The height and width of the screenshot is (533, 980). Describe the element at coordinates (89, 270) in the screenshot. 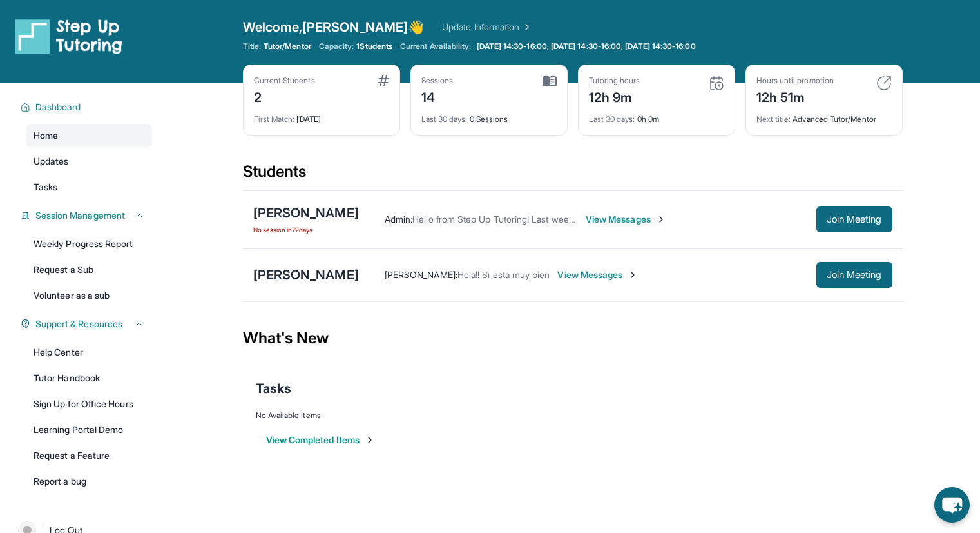

I see `a: Request a Sub` at that location.